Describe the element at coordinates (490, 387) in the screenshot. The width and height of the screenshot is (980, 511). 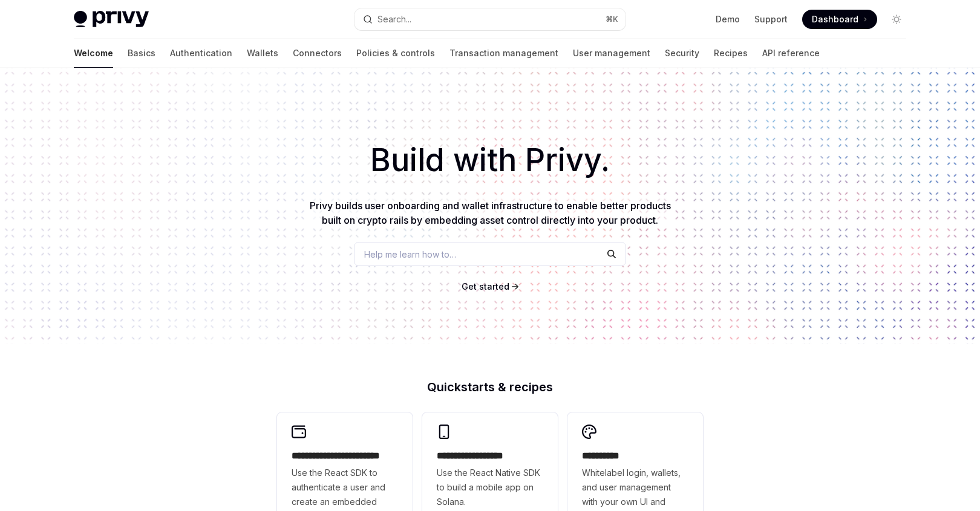
I see `h2: Quickstarts & recipes` at that location.